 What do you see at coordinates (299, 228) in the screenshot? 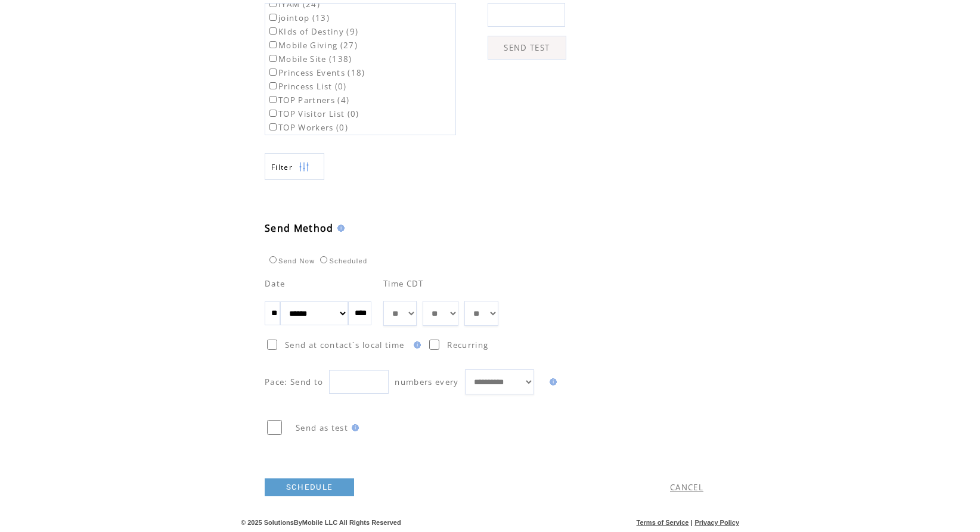
I see `span: Send Method` at bounding box center [299, 228].